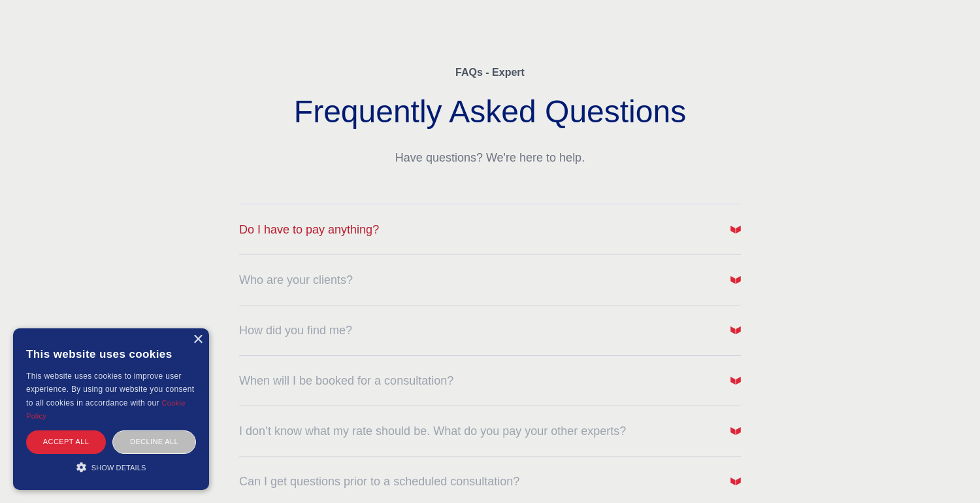  Describe the element at coordinates (154, 442) in the screenshot. I see `div: Decline all` at that location.